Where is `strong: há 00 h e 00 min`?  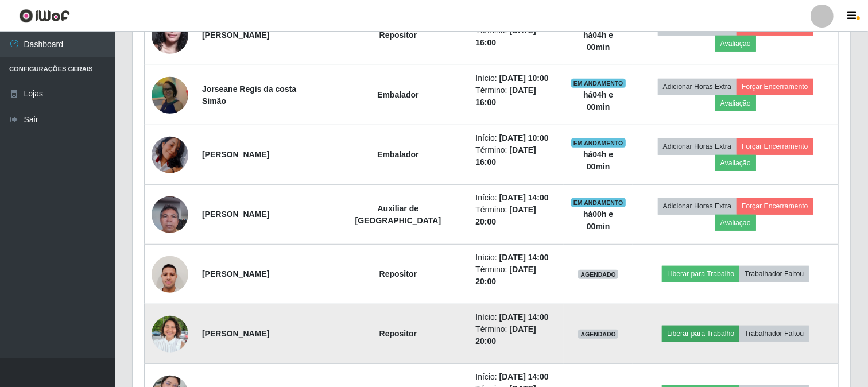 strong: há 00 h e 00 min is located at coordinates (599, 220).